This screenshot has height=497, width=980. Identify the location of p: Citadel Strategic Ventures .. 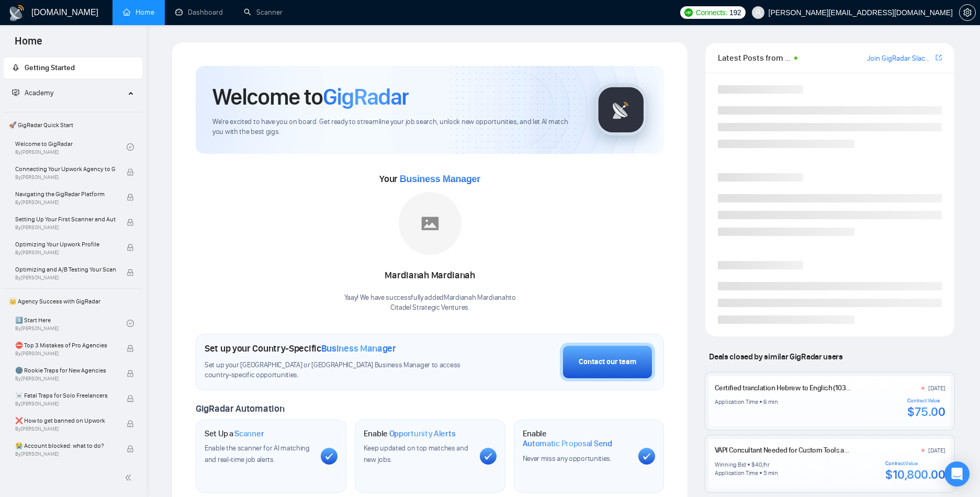
(431, 308).